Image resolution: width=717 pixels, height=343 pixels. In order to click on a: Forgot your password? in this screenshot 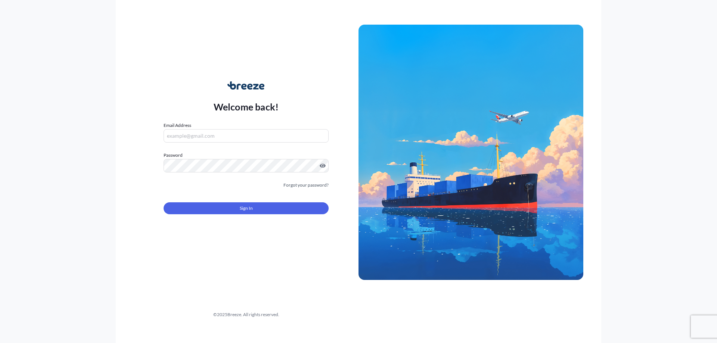, I will do `click(306, 185)`.